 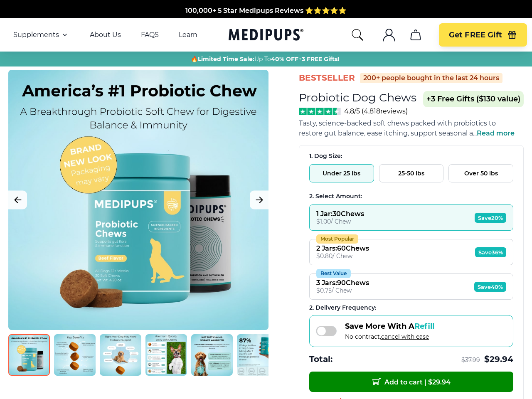 What do you see at coordinates (337, 239) in the screenshot?
I see `div: Most Popular` at bounding box center [337, 239].